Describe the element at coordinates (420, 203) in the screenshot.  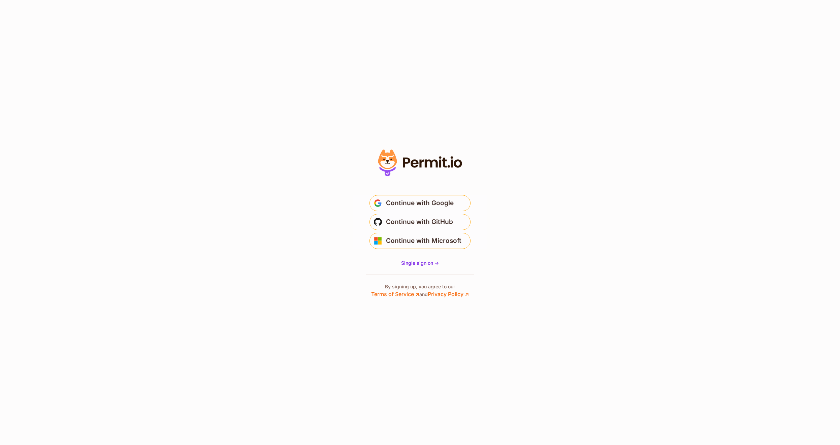
I see `span: Continue with Google` at that location.